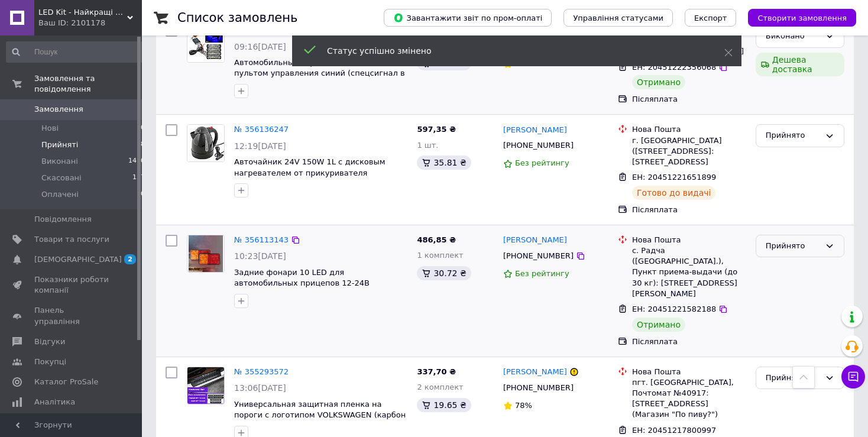 This screenshot has height=437, width=868. I want to click on span: Експорт, so click(711, 18).